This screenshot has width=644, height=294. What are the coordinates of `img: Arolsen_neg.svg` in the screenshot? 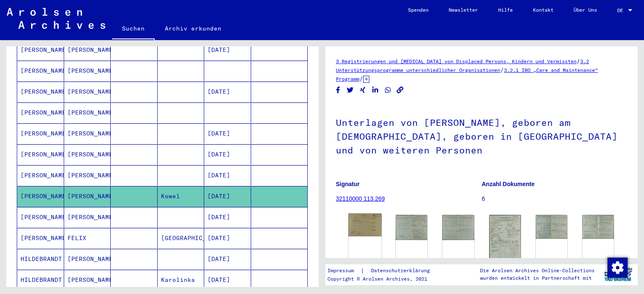 It's located at (56, 18).